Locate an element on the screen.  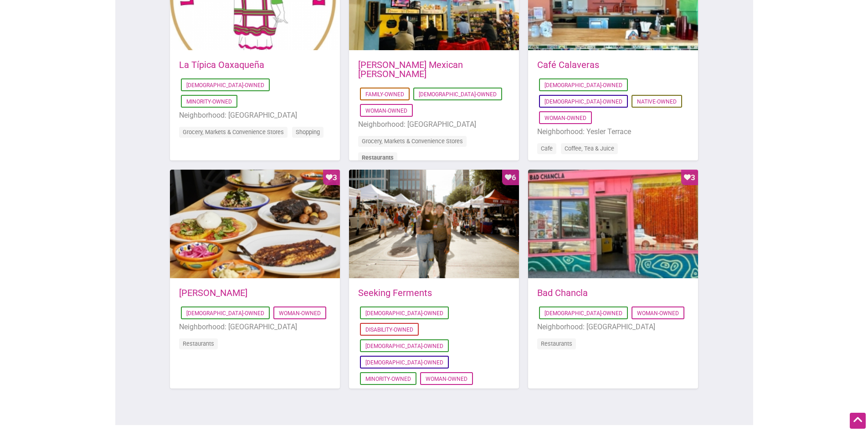
a: Seeking Ferments is located at coordinates (395, 293).